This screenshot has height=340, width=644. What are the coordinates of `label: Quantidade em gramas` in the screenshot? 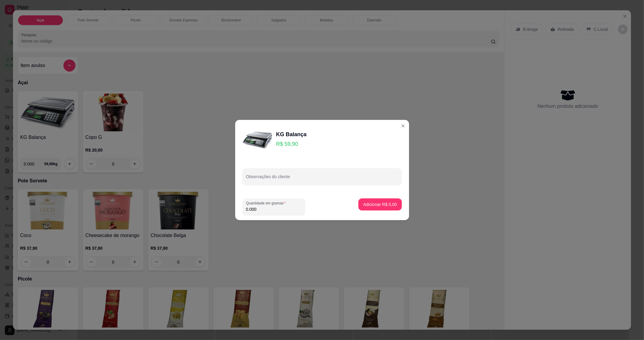 It's located at (267, 203).